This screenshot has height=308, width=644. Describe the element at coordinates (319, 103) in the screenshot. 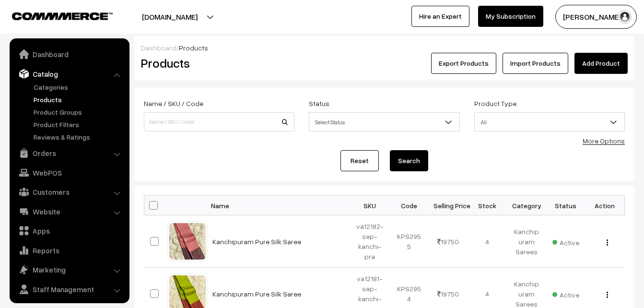

I see `label: Status` at that location.